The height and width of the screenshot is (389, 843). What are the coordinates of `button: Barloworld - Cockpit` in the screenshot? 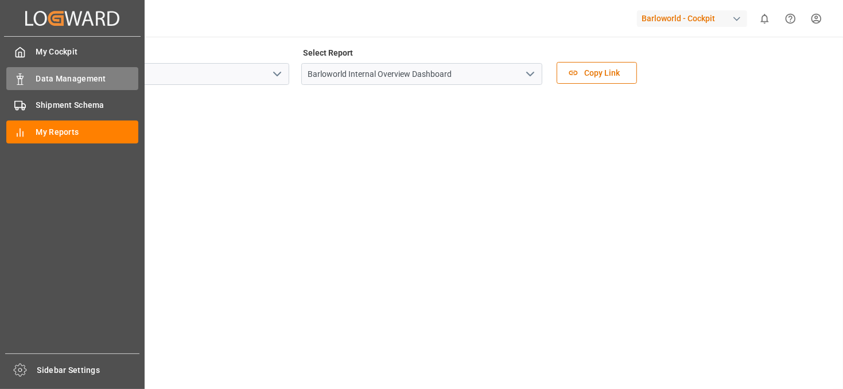 It's located at (694, 18).